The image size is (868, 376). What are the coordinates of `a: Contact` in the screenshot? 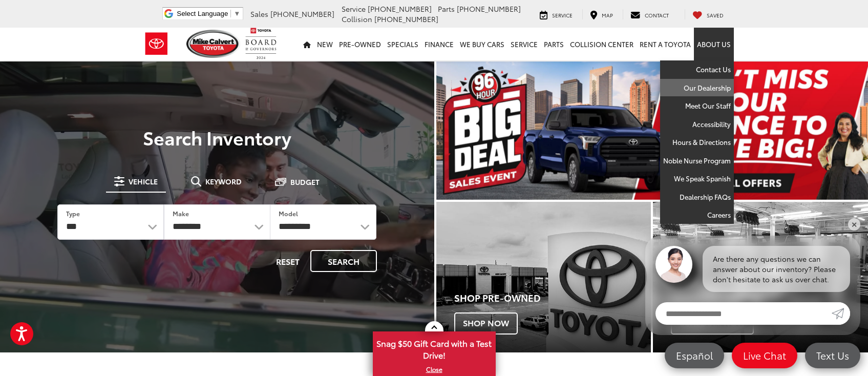 It's located at (649, 14).